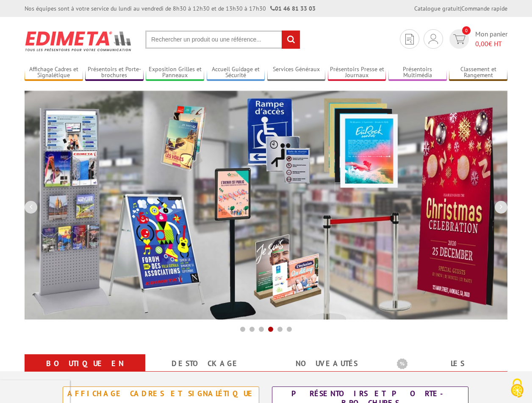 This screenshot has width=532, height=403. I want to click on span: € HT, so click(491, 44).